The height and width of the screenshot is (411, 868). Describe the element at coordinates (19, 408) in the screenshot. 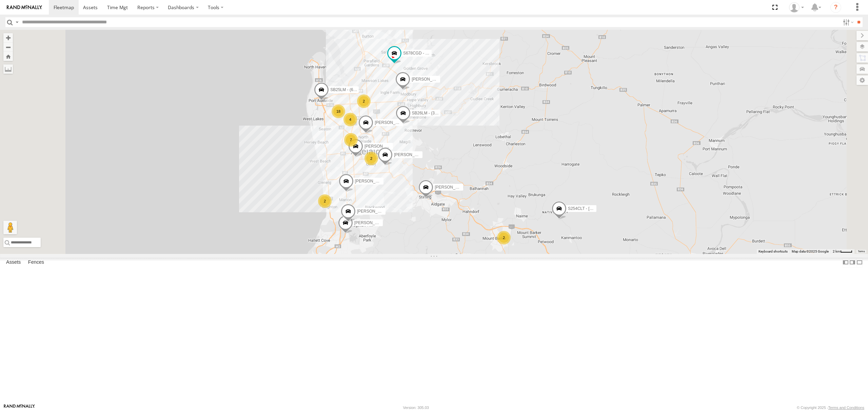

I see `a: Visit our Website` at that location.